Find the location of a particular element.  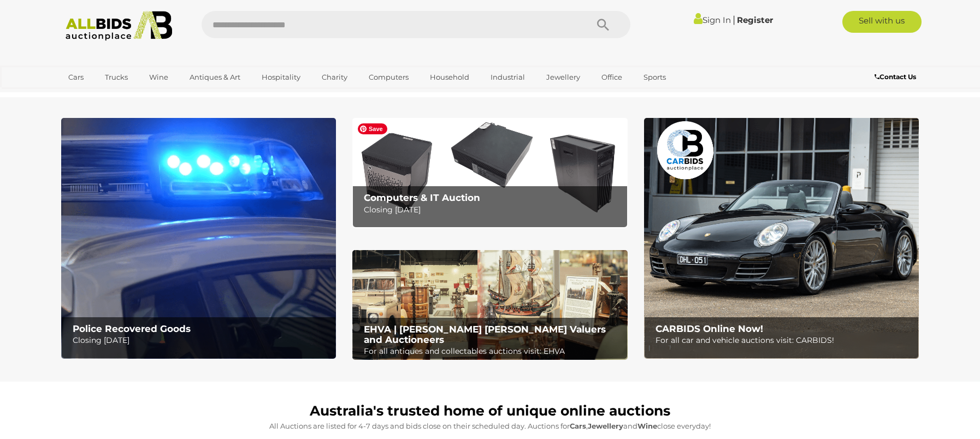

a: Jewellery is located at coordinates (563, 77).